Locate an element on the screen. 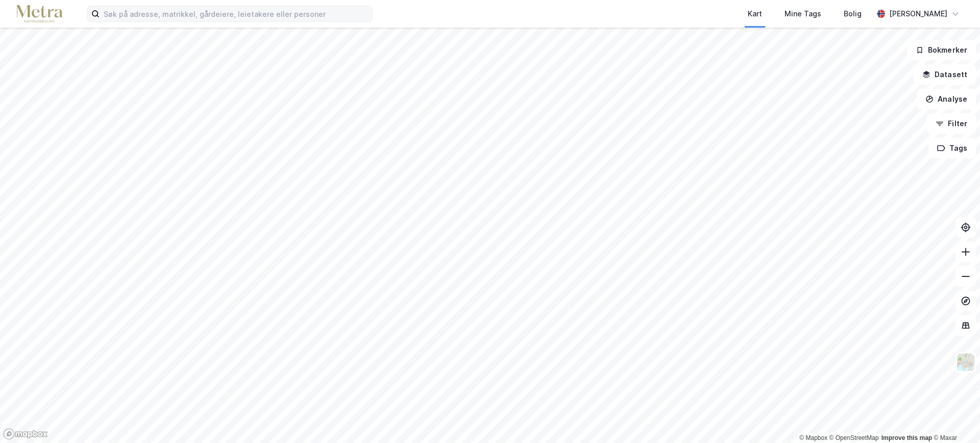  a: Mapbox homepage is located at coordinates (26, 434).